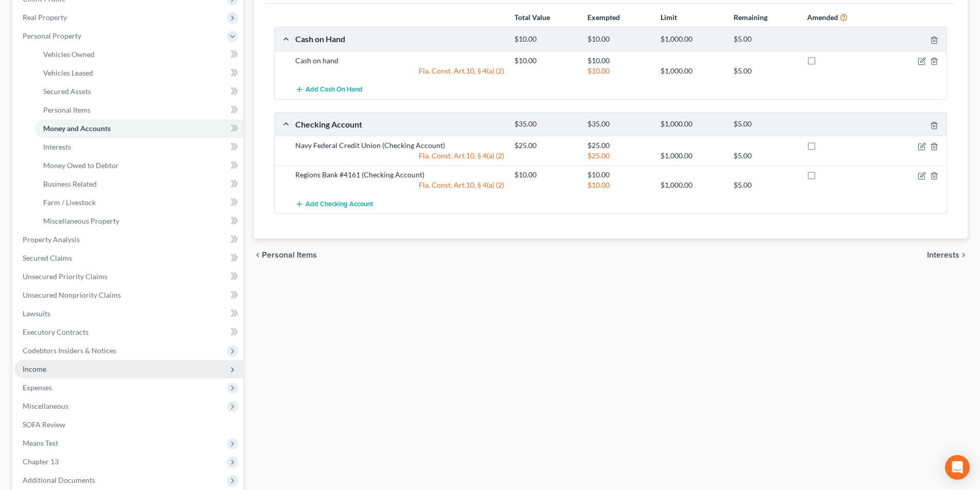 Image resolution: width=980 pixels, height=490 pixels. Describe the element at coordinates (128, 240) in the screenshot. I see `a: Property Analysis` at that location.